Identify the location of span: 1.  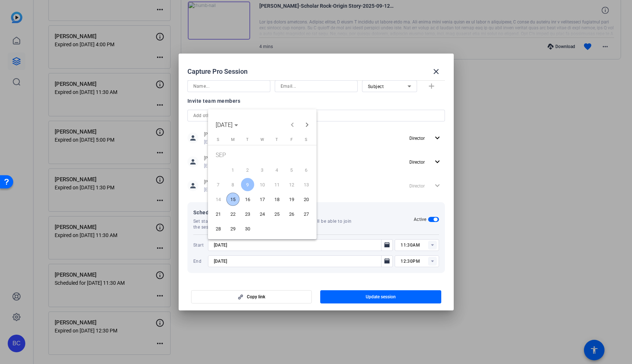
(233, 170).